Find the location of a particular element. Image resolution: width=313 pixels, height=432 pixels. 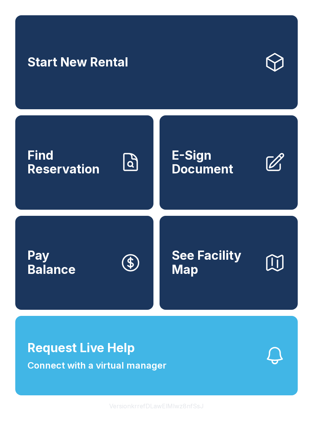

button: See Facility Map is located at coordinates (229, 263).